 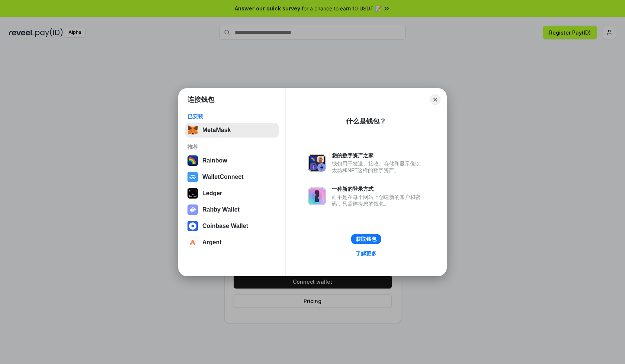 What do you see at coordinates (366, 121) in the screenshot?
I see `div: 什么是钱包？` at bounding box center [366, 121].